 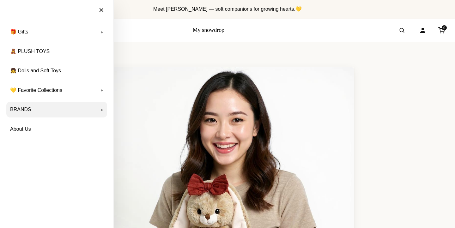 What do you see at coordinates (57, 110) in the screenshot?
I see `a: BRANDS` at bounding box center [57, 110].